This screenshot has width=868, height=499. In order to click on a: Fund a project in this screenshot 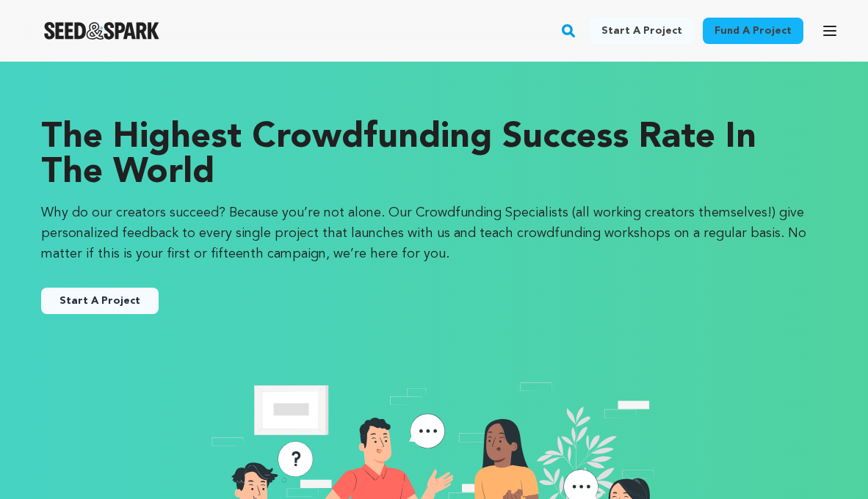, I will do `click(752, 31)`.